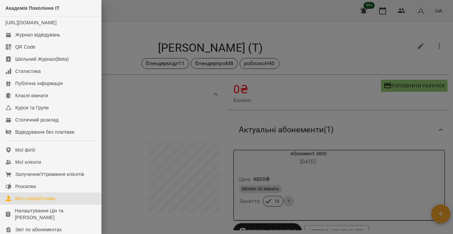 This screenshot has height=234, width=453. Describe the element at coordinates (38, 35) in the screenshot. I see `div: Журнал відвідувань` at that location.